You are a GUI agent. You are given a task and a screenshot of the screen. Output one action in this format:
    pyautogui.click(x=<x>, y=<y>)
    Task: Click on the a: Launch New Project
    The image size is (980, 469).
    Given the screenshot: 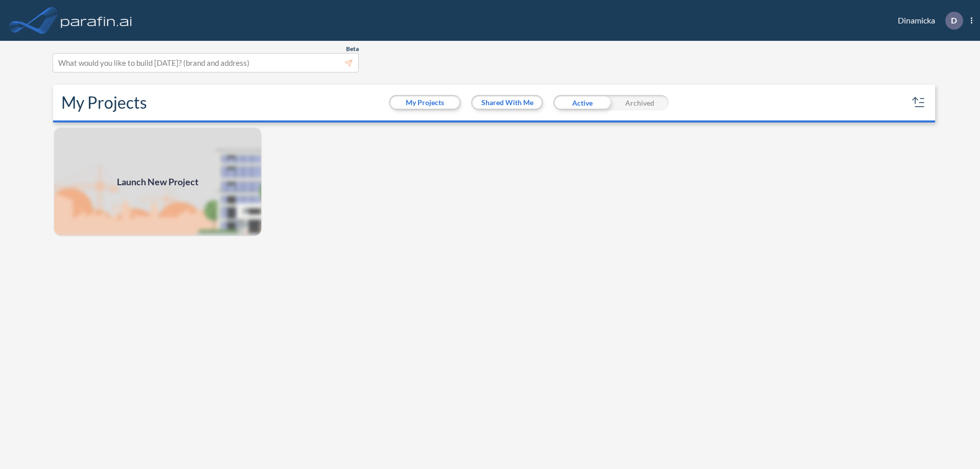 What is the action you would take?
    pyautogui.click(x=158, y=182)
    